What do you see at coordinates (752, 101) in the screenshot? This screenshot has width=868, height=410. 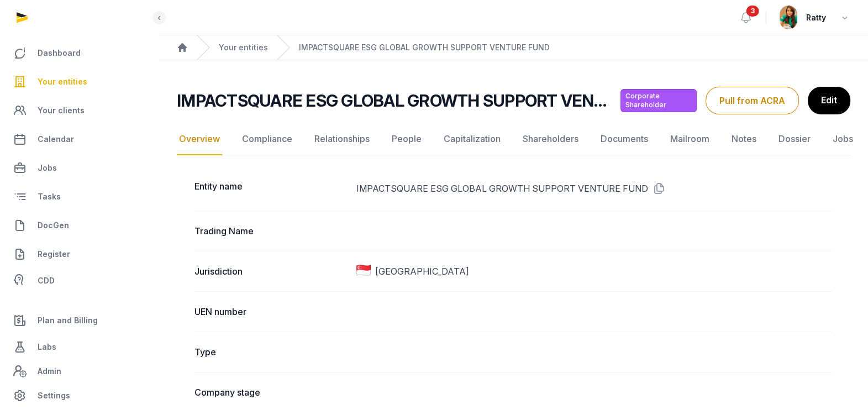 I see `button: Pull from ACRA` at bounding box center [752, 101].